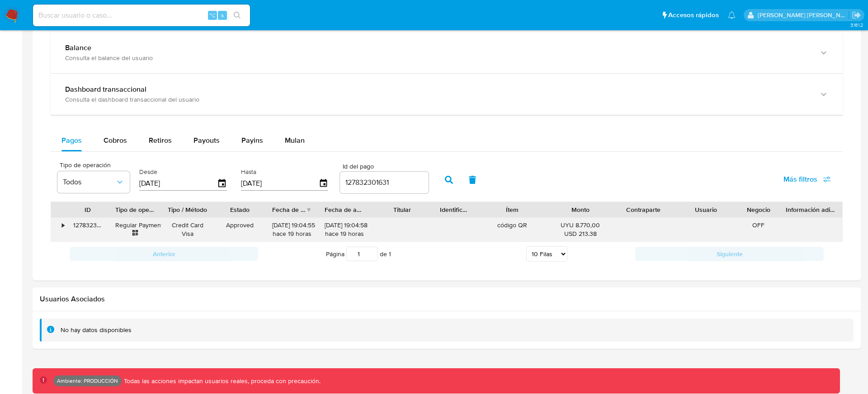  Describe the element at coordinates (221, 380) in the screenshot. I see `p: Todas las acciones impactan usuarios reales, proceda con precaución.` at that location.